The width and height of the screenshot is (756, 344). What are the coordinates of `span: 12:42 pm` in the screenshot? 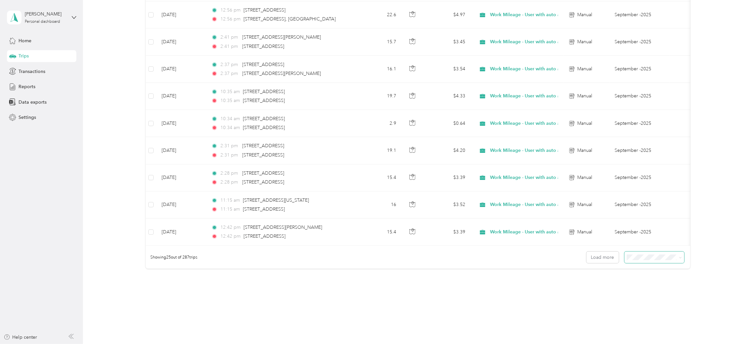 It's located at (230, 228).